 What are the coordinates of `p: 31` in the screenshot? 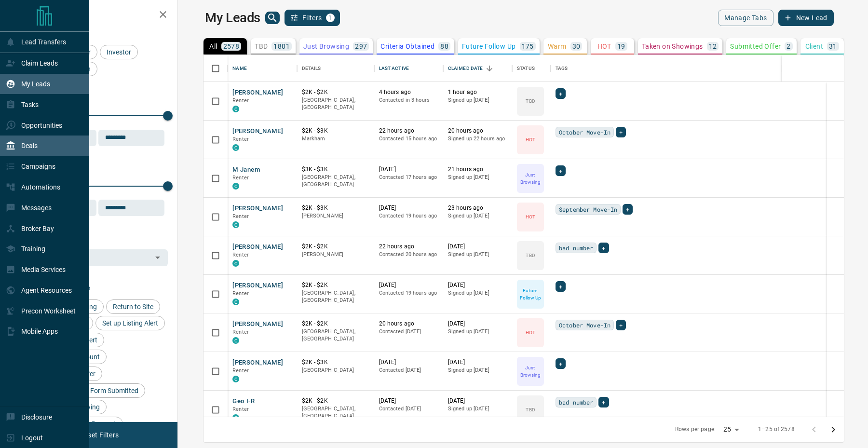 It's located at (833, 46).